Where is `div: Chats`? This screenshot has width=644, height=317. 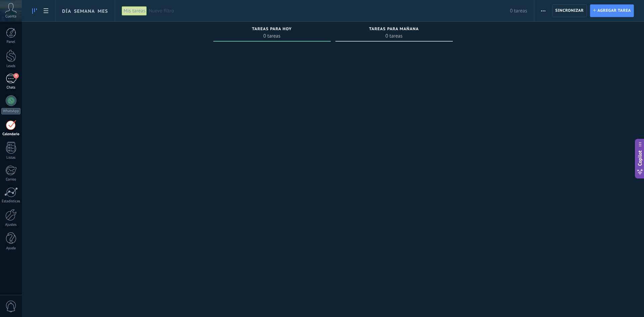
div: Chats is located at coordinates (11, 88).